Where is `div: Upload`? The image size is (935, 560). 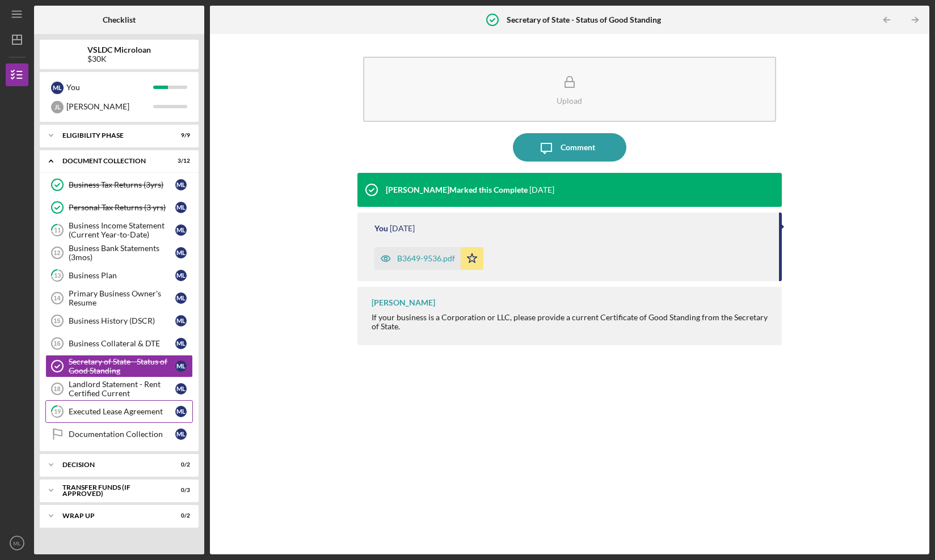
div: Upload is located at coordinates (570, 101).